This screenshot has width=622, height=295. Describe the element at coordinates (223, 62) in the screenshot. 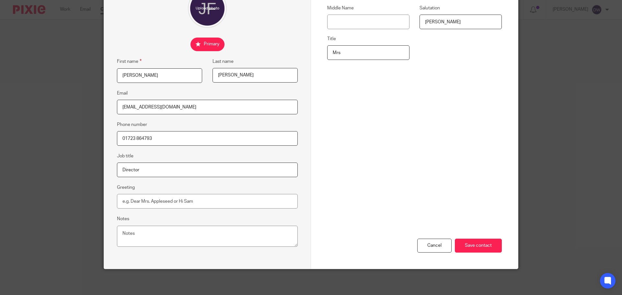

I see `label: Last name` at that location.